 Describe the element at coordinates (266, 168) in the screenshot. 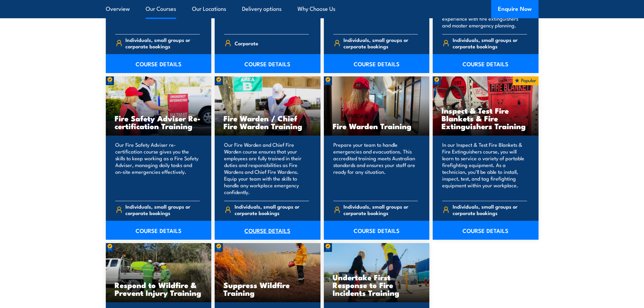

I see `p: Our Fire Warden and Chief Fire Warden course ensures that your employees are fully trained in the...` at that location.